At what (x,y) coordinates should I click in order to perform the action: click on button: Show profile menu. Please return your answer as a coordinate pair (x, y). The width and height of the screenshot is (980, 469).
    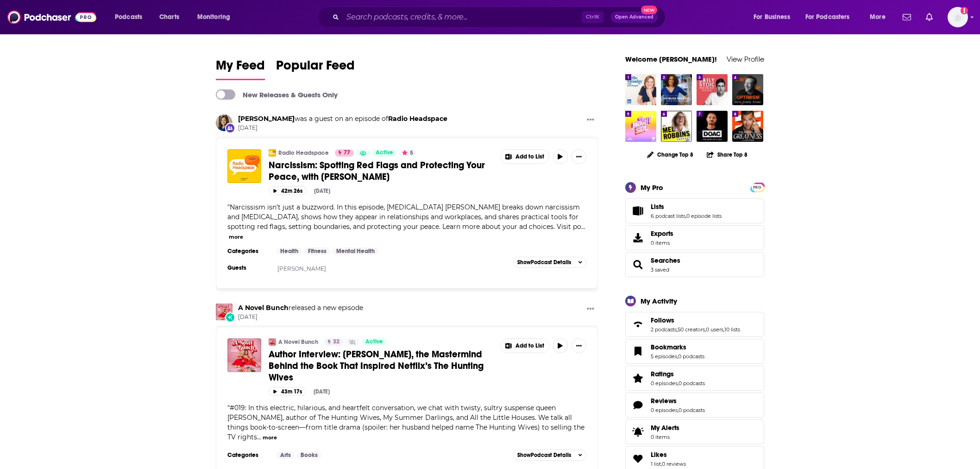
    Looking at the image, I should click on (958, 17).